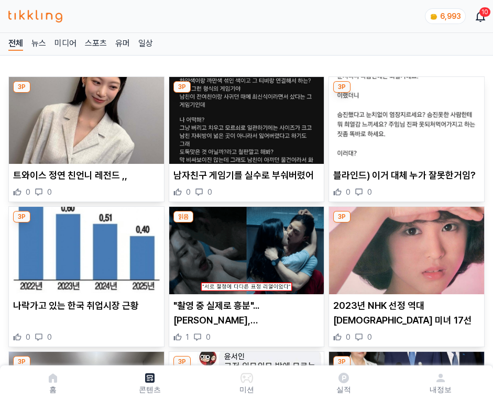 The height and width of the screenshot is (401, 493). What do you see at coordinates (65, 44) in the screenshot?
I see `a: 미디어` at bounding box center [65, 44].